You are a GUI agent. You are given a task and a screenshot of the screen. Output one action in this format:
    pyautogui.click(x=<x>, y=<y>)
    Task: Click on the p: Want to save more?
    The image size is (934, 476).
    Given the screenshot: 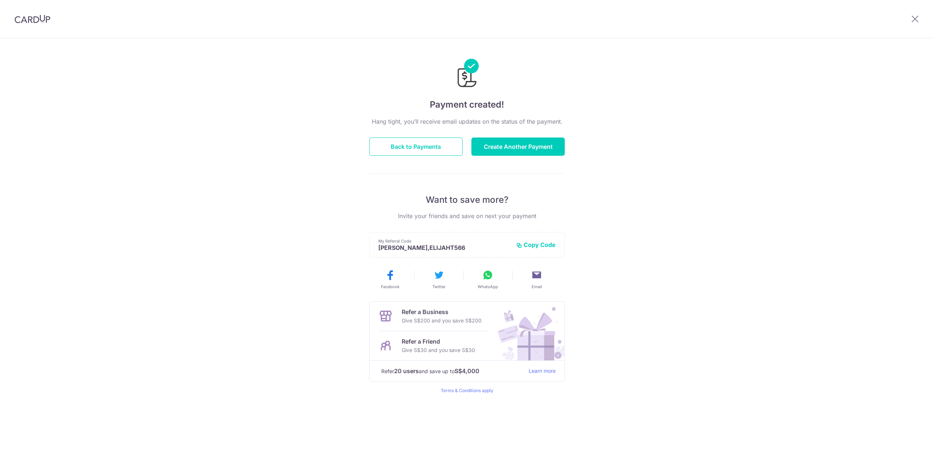 What is the action you would take?
    pyautogui.click(x=467, y=200)
    